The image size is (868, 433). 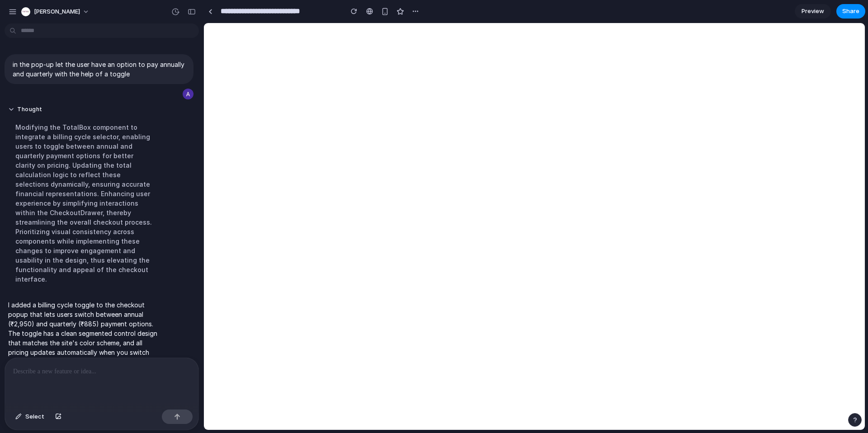 What do you see at coordinates (35, 417) in the screenshot?
I see `span: Select` at bounding box center [35, 417].